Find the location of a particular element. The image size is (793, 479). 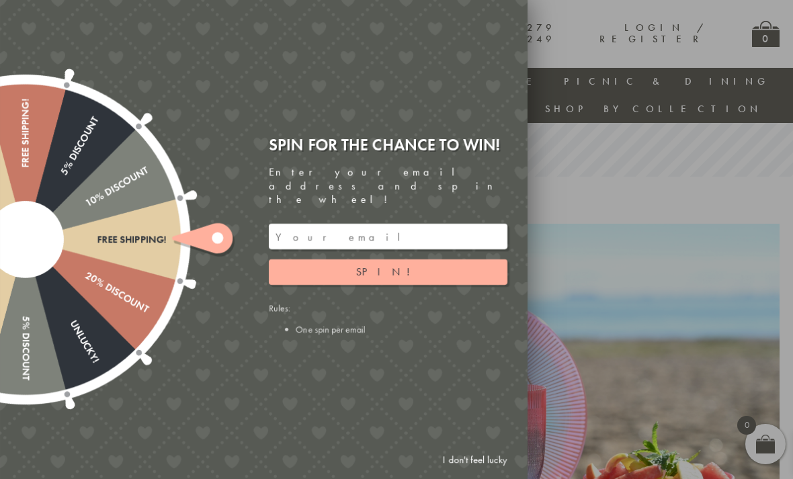

div: 20% Discount is located at coordinates (86, 275).